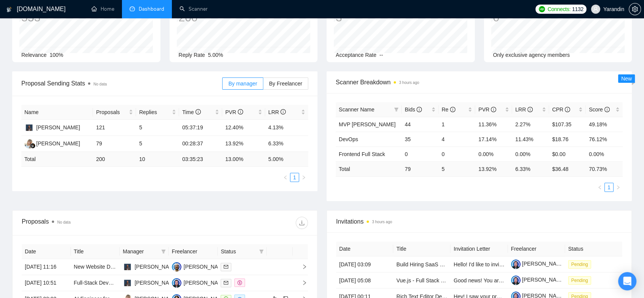  I want to click on th: Freelancer, so click(537, 249).